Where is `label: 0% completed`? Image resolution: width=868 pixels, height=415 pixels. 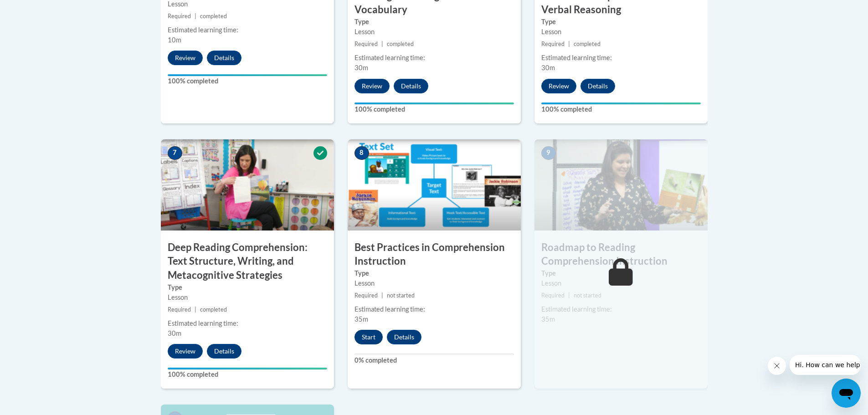 label: 0% completed is located at coordinates (434, 360).